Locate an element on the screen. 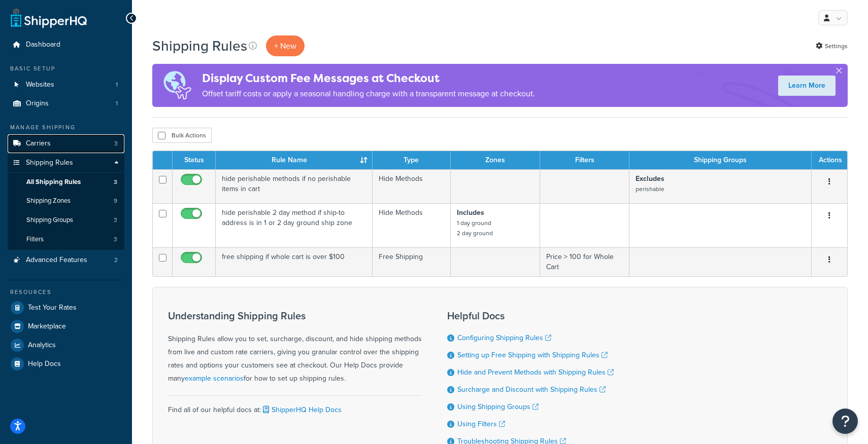 This screenshot has height=444, width=868. a: Shipping Zones 9 is located at coordinates (66, 201).